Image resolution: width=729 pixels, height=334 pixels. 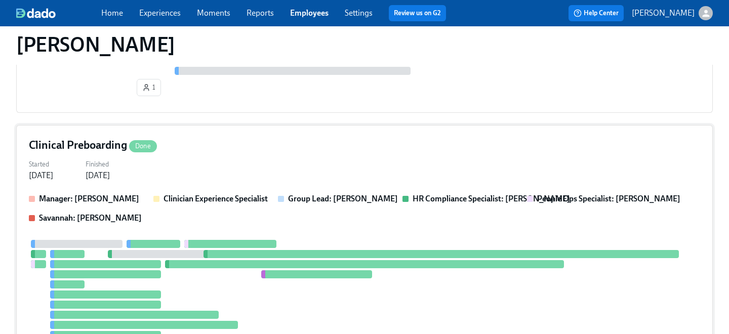 I want to click on a: Reports, so click(x=260, y=13).